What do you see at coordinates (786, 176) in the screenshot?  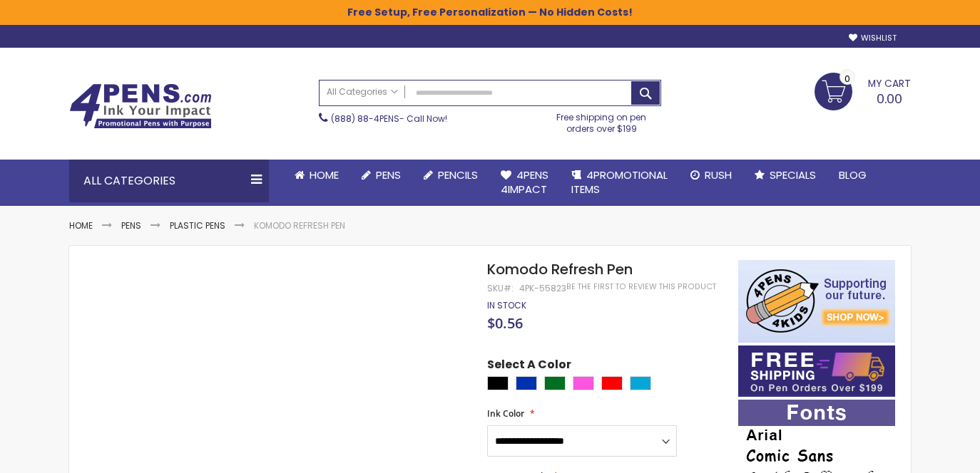 I see `a: Specials` at bounding box center [786, 176].